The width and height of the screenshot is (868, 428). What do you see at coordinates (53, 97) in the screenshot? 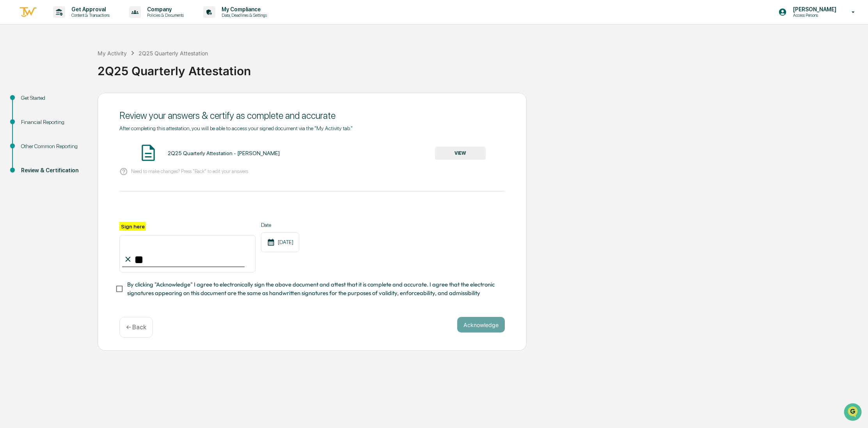
I see `div: Get Started` at bounding box center [53, 97].